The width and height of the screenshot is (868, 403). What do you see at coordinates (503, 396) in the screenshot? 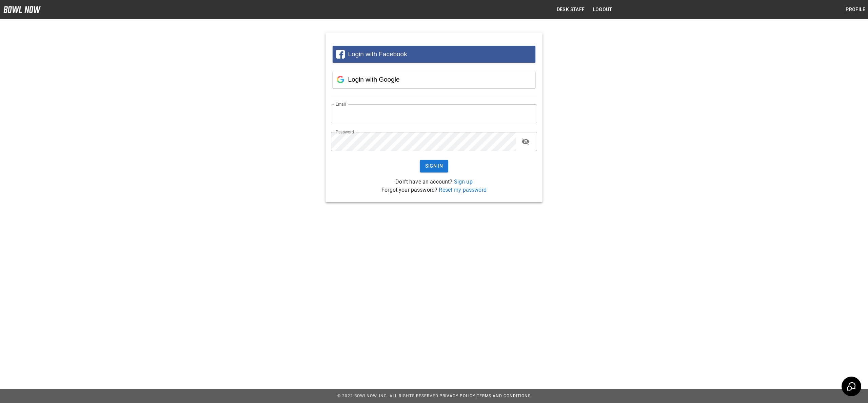
I see `a: Terms and Conditions` at bounding box center [503, 396].